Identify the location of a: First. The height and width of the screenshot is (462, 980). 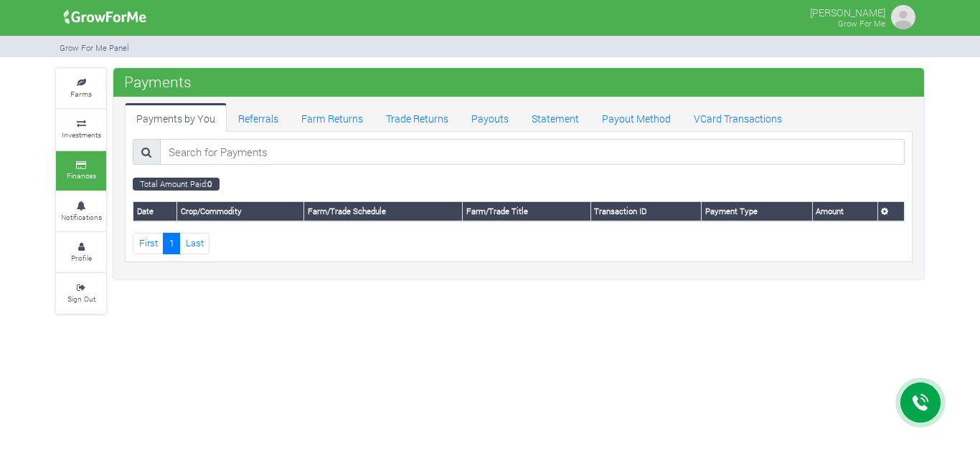
(148, 243).